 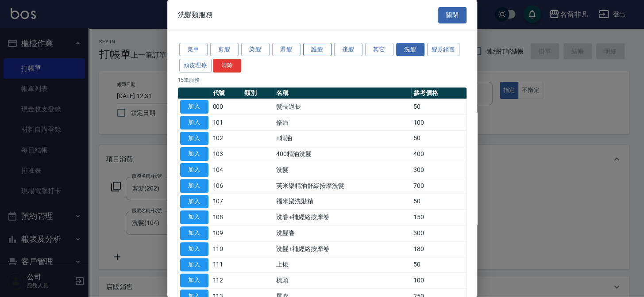 I want to click on button: 護髮, so click(x=317, y=50).